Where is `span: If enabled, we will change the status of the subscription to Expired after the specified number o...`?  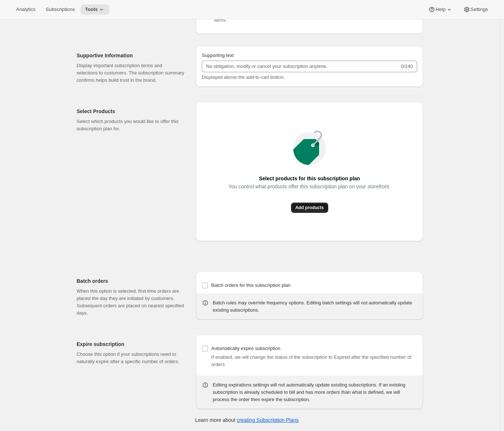
span: If enabled, we will change the status of the subscription to Expired after the specified number o... is located at coordinates (311, 360).